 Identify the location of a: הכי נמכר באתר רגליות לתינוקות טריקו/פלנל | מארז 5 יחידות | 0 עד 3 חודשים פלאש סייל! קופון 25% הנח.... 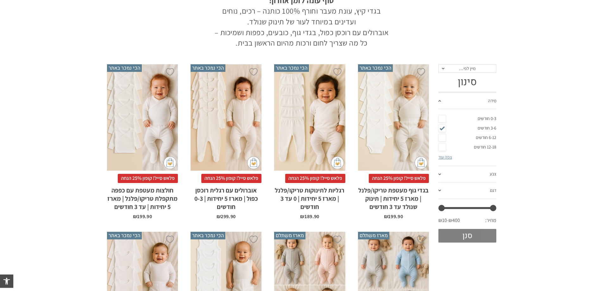
(309, 141).